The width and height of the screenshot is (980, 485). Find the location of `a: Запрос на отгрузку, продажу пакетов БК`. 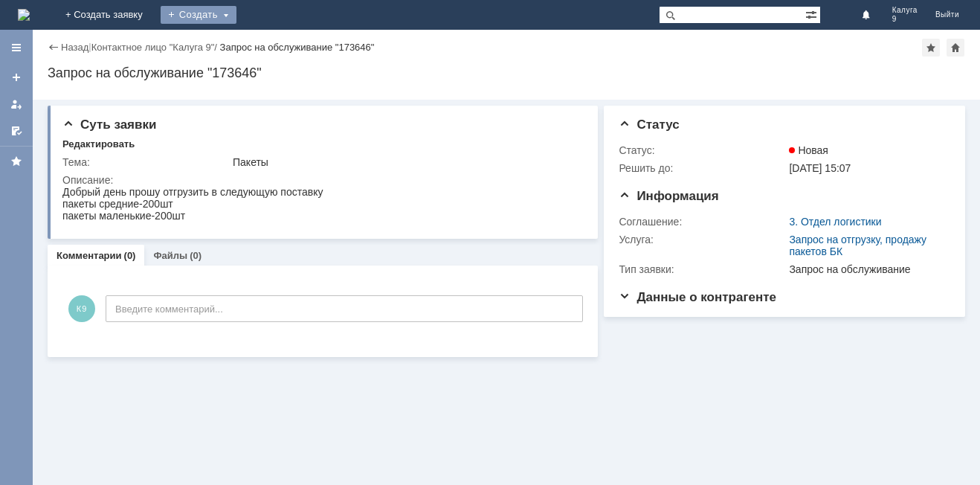

a: Запрос на отгрузку, продажу пакетов БК is located at coordinates (858, 246).